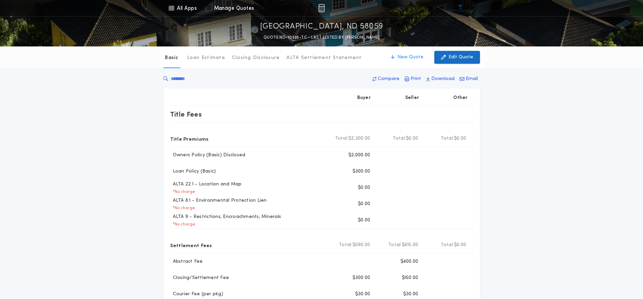 The width and height of the screenshot is (643, 299). Describe the element at coordinates (361, 245) in the screenshot. I see `span: $590.00` at that location.